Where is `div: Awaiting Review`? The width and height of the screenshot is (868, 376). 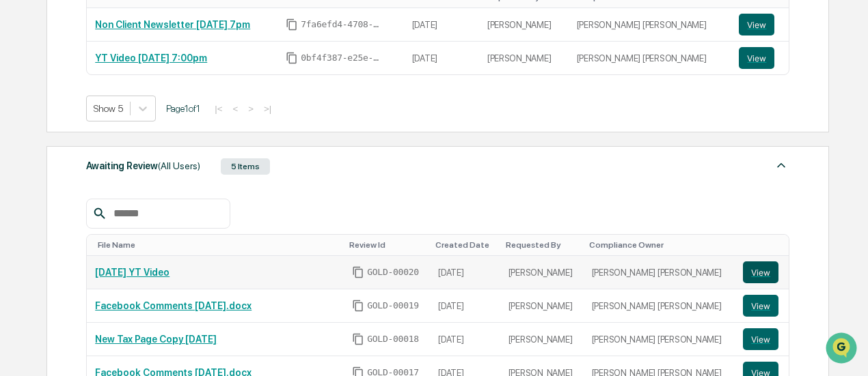 div: Awaiting Review is located at coordinates (143, 166).